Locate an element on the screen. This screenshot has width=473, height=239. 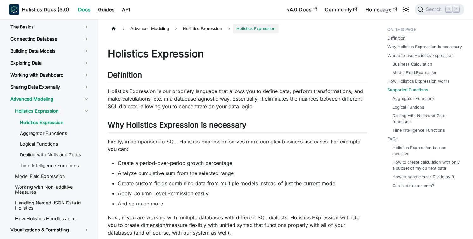
a: Dealing with Nulls and Zeros is located at coordinates (55, 155).